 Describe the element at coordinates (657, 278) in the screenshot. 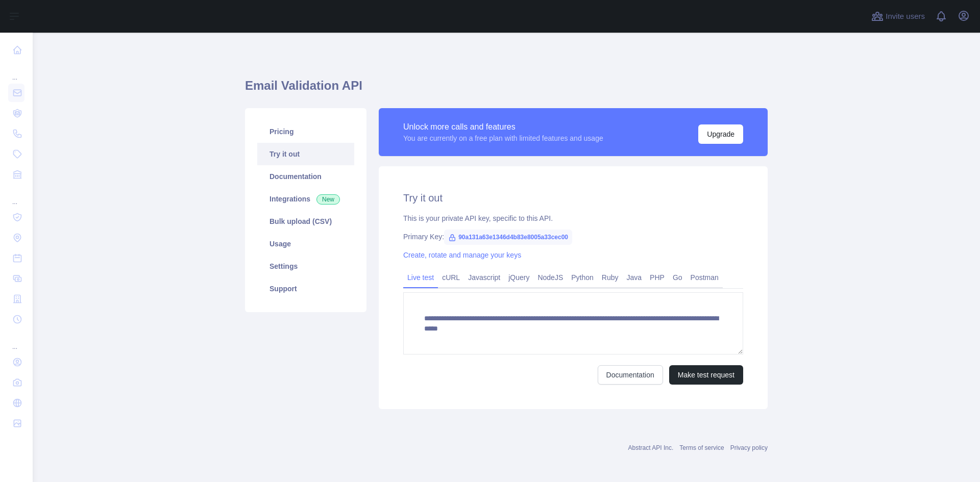

I see `a: PHP` at that location.